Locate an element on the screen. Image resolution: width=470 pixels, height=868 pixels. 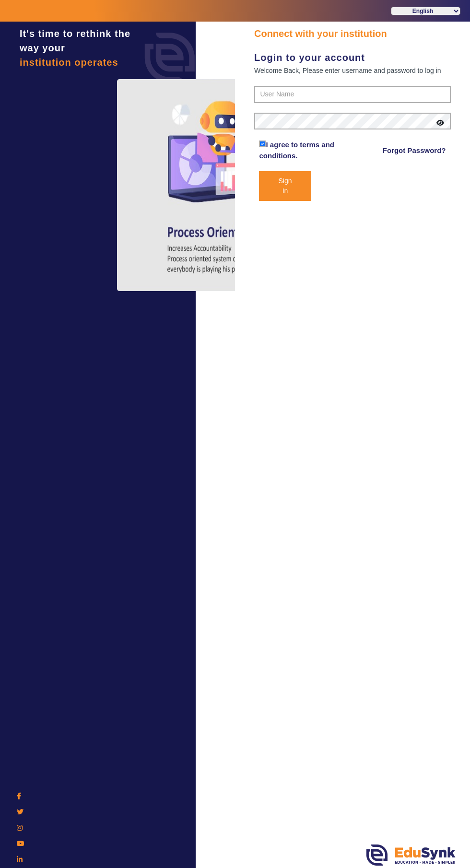
img: login4.png is located at coordinates (218, 185).